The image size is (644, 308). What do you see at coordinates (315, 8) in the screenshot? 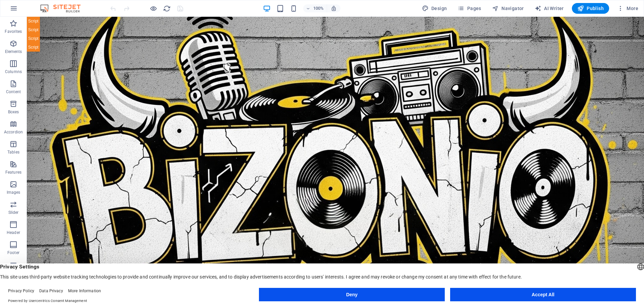
I see `button: 100%` at bounding box center [315, 8].